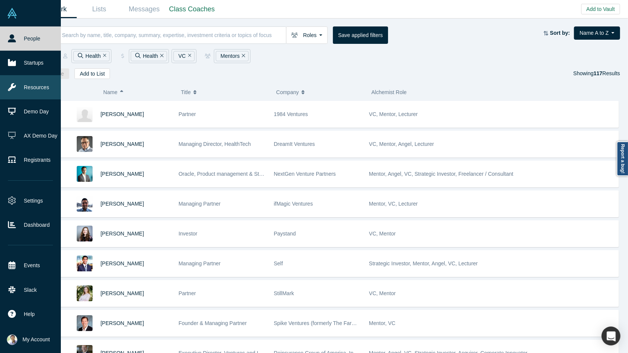 Image resolution: width=628 pixels, height=353 pixels. Describe the element at coordinates (442, 174) in the screenshot. I see `span: Mentor, Angel, VC, Strategic Investor, Freelancer / Consultant` at that location.